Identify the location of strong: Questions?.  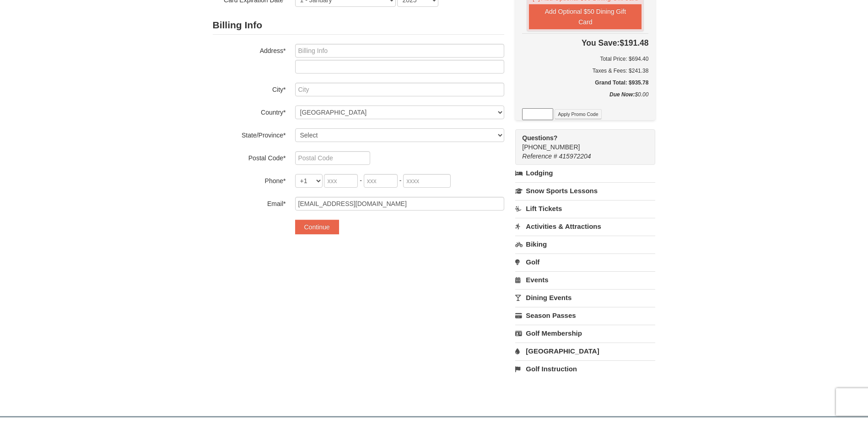
(539, 138).